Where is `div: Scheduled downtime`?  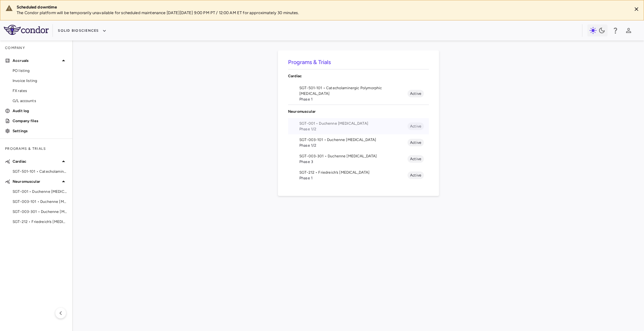 div: Scheduled downtime is located at coordinates (321, 7).